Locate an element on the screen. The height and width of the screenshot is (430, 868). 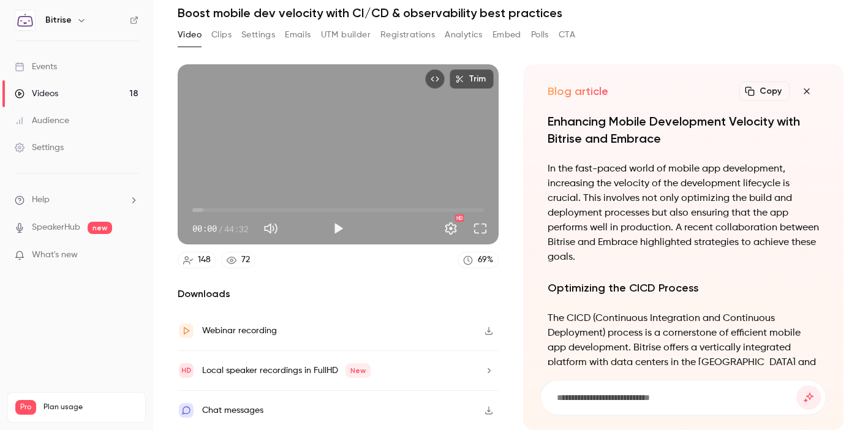
button: Full screen is located at coordinates (480, 229).